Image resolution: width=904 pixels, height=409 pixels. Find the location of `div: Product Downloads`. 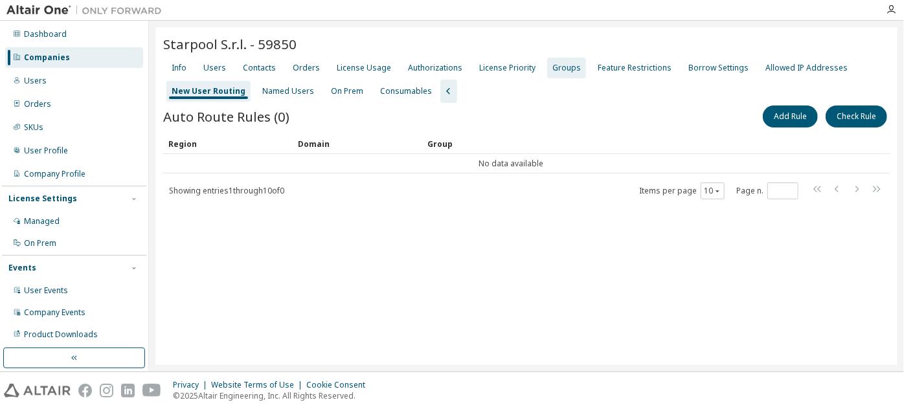

div: Product Downloads is located at coordinates (61, 335).